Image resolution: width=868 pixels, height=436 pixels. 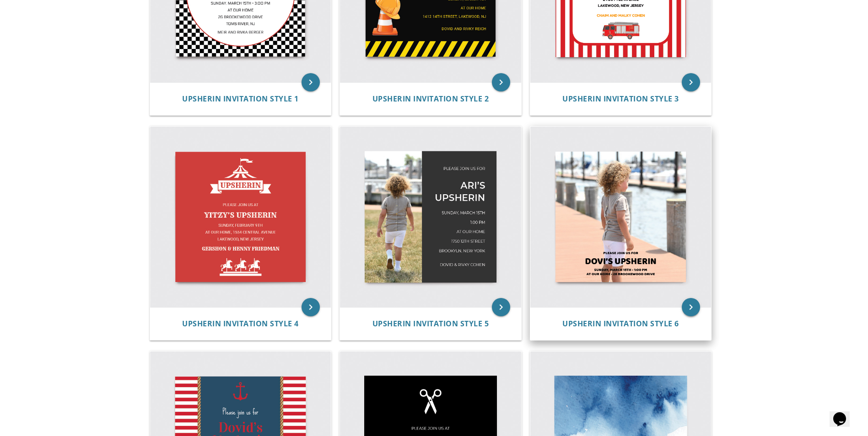 What do you see at coordinates (620, 324) in the screenshot?
I see `a: Upsherin Invitation Style 6` at bounding box center [620, 324].